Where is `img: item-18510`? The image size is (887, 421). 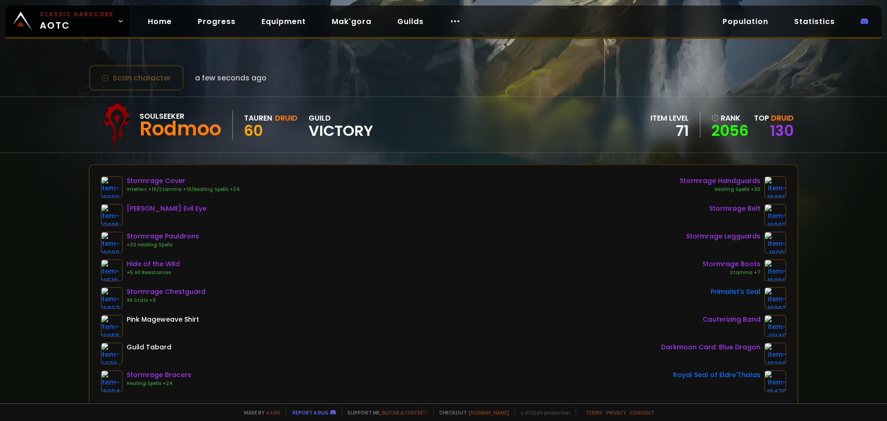 img: item-18510 is located at coordinates (112, 270).